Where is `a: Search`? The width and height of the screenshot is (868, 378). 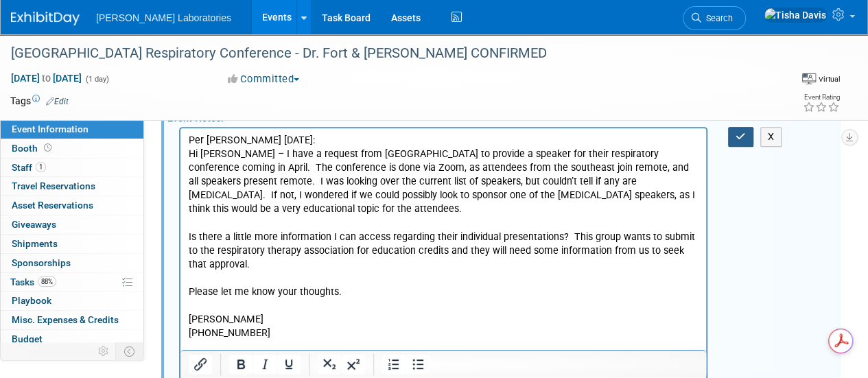
a: Search is located at coordinates (714, 18).